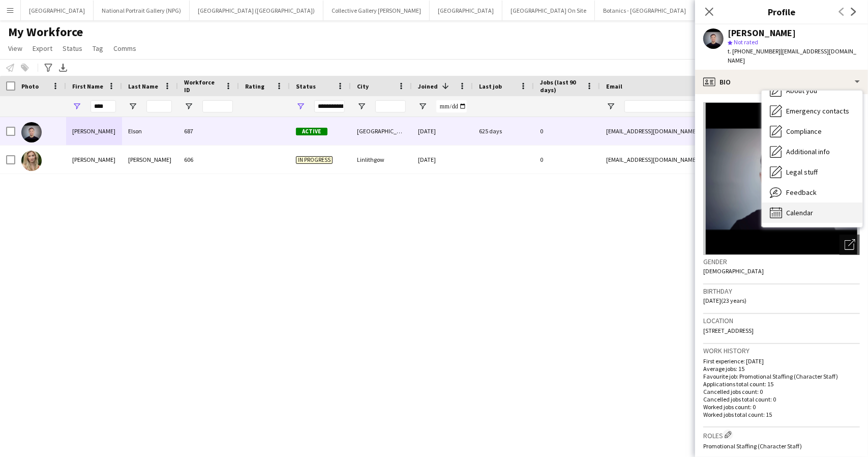  What do you see at coordinates (812, 172) in the screenshot?
I see `div: Legal stuff` at bounding box center [812, 172].